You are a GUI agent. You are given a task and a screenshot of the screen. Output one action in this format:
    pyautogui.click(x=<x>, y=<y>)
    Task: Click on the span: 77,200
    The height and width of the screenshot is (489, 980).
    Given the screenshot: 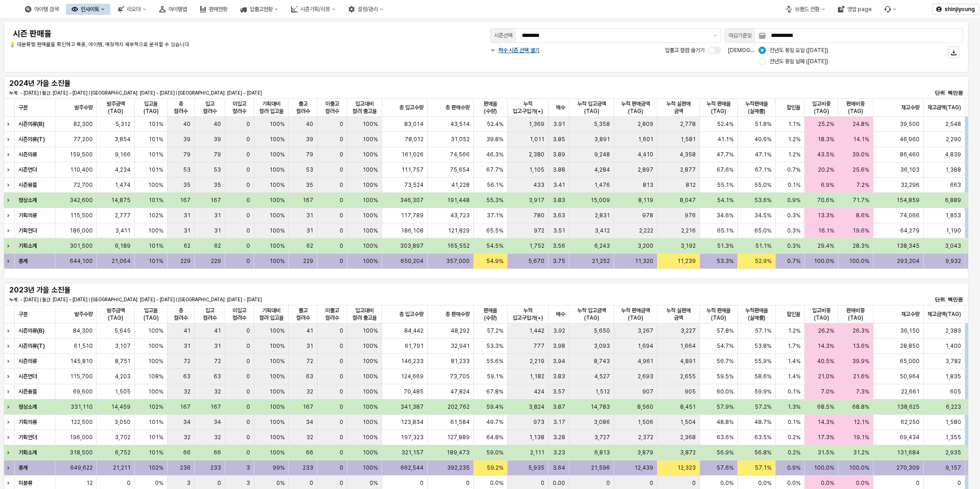 What is the action you would take?
    pyautogui.click(x=83, y=140)
    